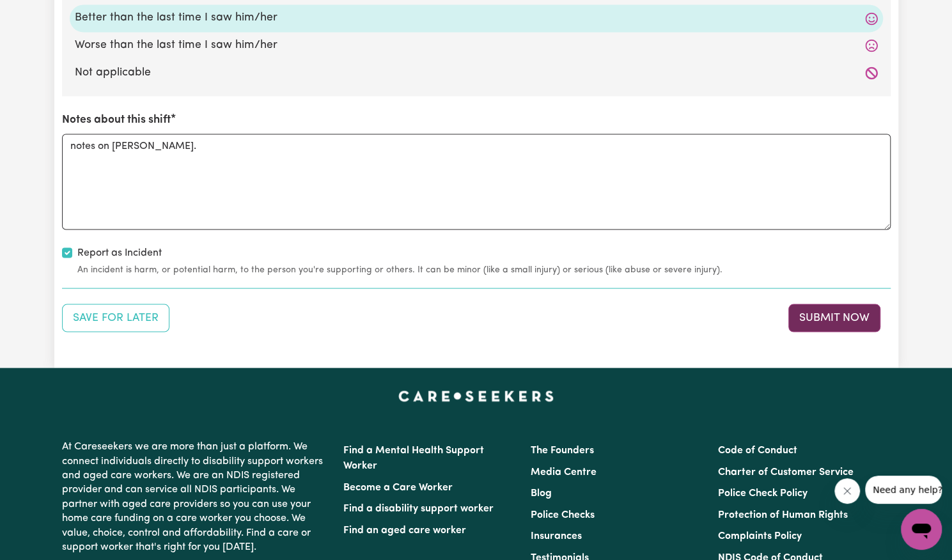 Image resolution: width=952 pixels, height=560 pixels. I want to click on a: Police Check Policy, so click(763, 492).